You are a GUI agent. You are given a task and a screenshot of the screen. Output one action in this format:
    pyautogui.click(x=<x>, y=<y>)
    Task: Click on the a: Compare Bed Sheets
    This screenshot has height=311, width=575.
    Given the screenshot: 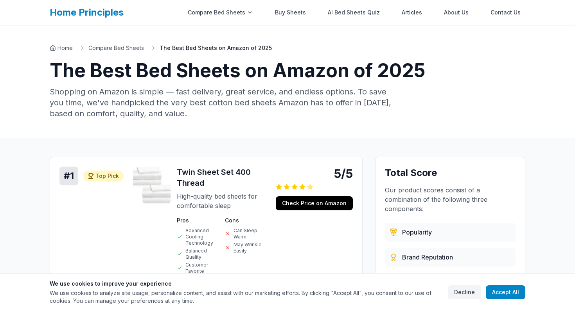 What is the action you would take?
    pyautogui.click(x=116, y=48)
    